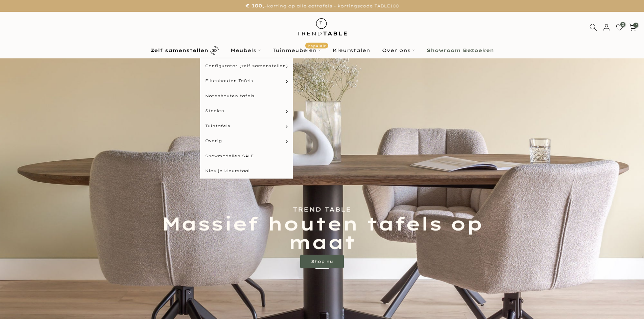 Image resolution: width=644 pixels, height=319 pixels. I want to click on span: Eikenhouten Tafels, so click(229, 81).